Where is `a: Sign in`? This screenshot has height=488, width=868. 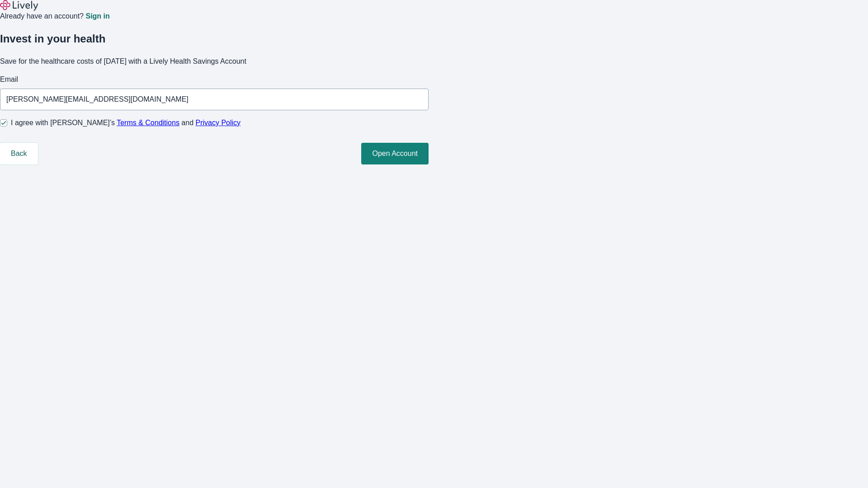 a: Sign in is located at coordinates (97, 16).